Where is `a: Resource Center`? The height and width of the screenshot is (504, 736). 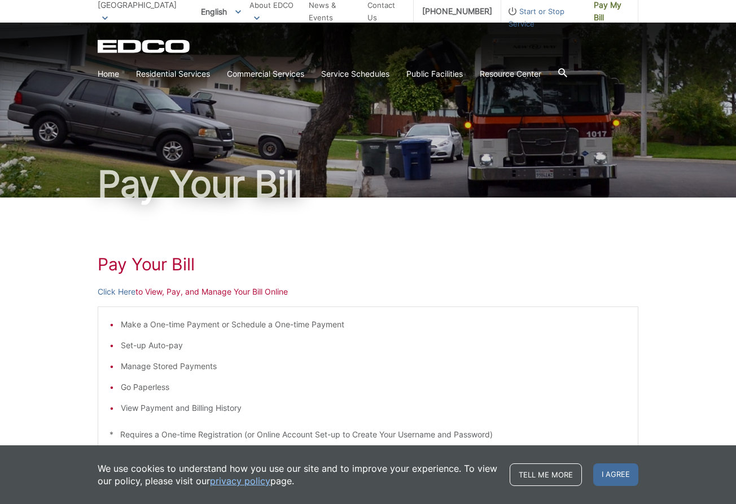 a: Resource Center is located at coordinates (510, 74).